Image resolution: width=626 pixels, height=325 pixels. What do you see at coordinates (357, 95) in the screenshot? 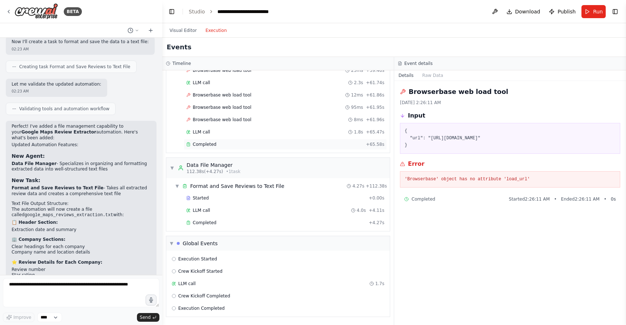
I see `span: 12ms` at bounding box center [357, 95].